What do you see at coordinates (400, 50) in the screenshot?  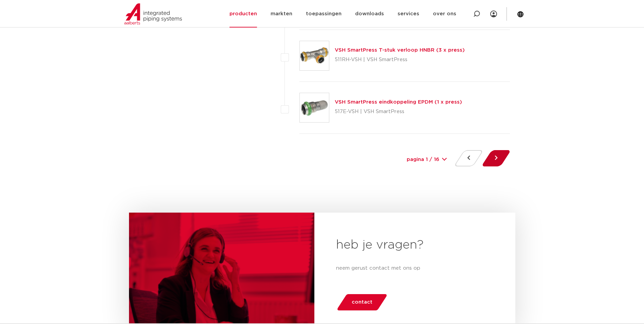 I see `a: VSH SmartPress T-stuk verloop HNBR (3 x press)` at bounding box center [400, 50].